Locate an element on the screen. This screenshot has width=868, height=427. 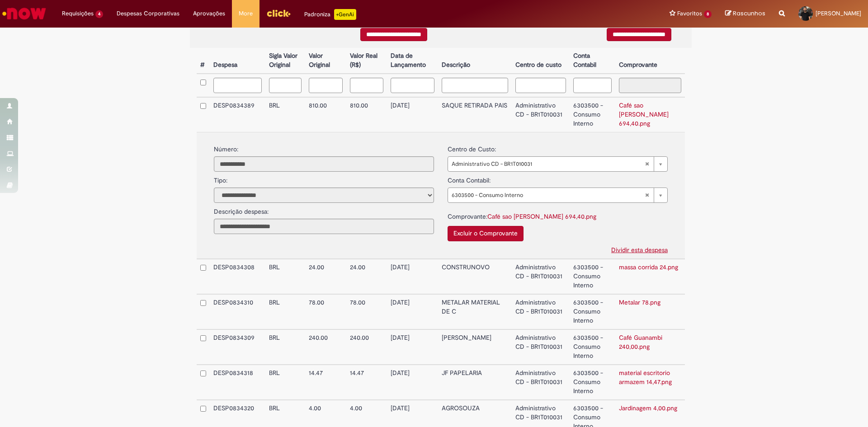
label: Centro de Custo: is located at coordinates (471, 147).